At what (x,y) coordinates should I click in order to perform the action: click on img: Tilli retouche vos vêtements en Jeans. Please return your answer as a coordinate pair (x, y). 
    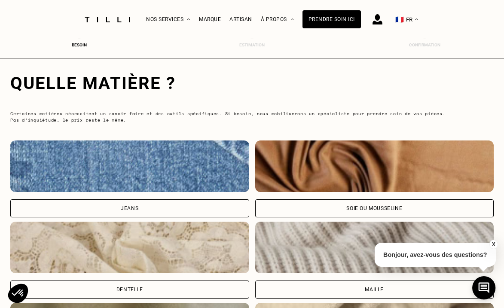
    Looking at the image, I should click on (130, 166).